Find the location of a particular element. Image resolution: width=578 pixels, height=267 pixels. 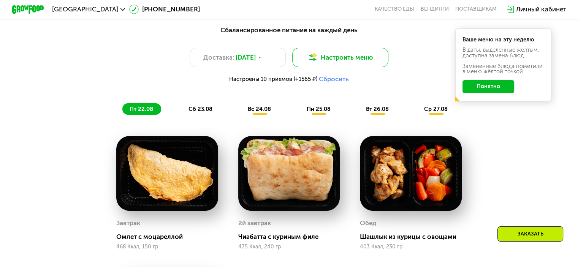

div: В даты, выделенные желтым, доступна замена блюд. is located at coordinates (504, 53).